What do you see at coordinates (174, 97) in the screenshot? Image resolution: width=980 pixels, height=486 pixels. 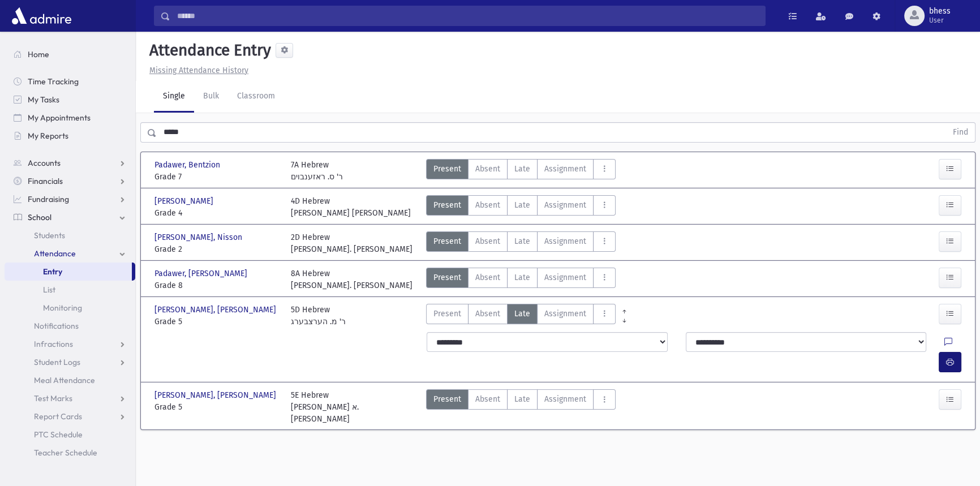 I see `a: Single` at bounding box center [174, 97].